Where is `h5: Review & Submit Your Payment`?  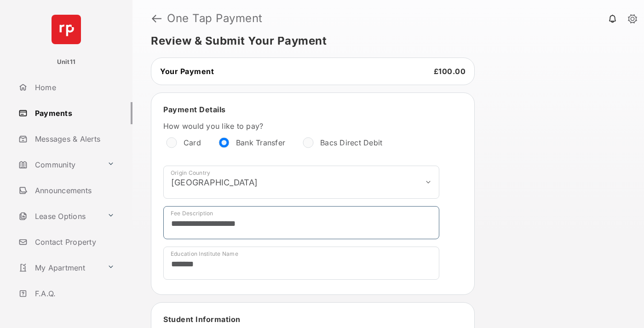
h5: Review & Submit Your Payment is located at coordinates (385, 41).